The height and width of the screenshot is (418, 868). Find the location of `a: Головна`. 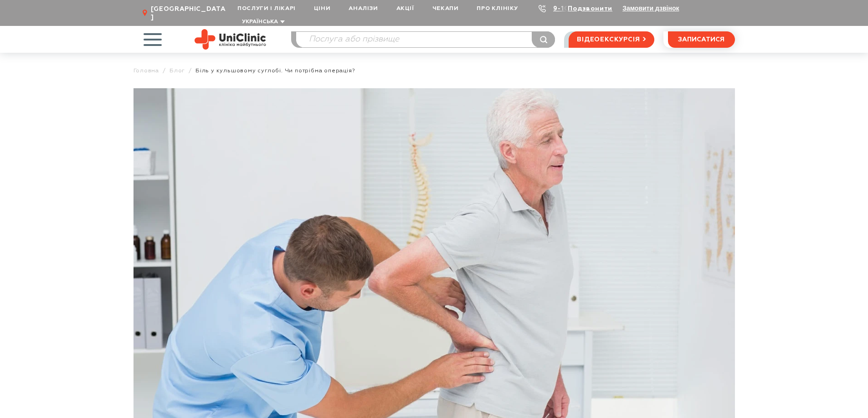

a: Головна is located at coordinates (146, 70).